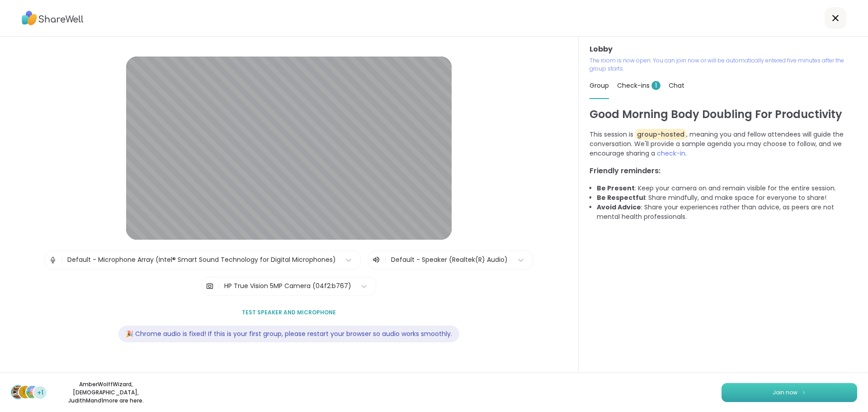 This screenshot has width=868, height=412. Describe the element at coordinates (53, 260) in the screenshot. I see `img: Microphone` at that location.